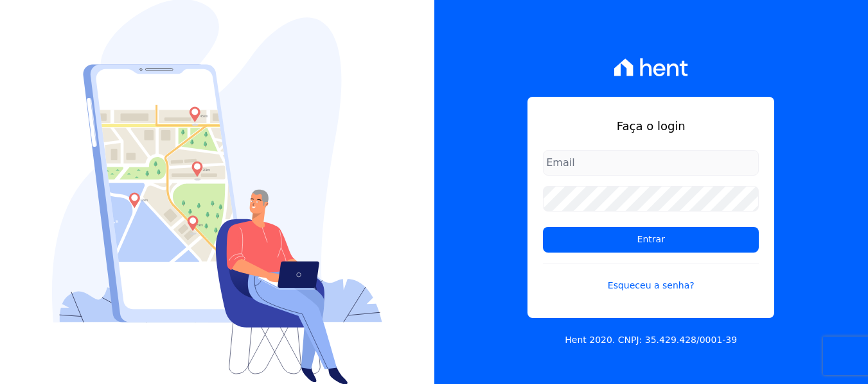 The width and height of the screenshot is (868, 384). Describe the element at coordinates (650, 340) in the screenshot. I see `p: Hent 2020. CNPJ: 35.429.428/0001-39` at that location.